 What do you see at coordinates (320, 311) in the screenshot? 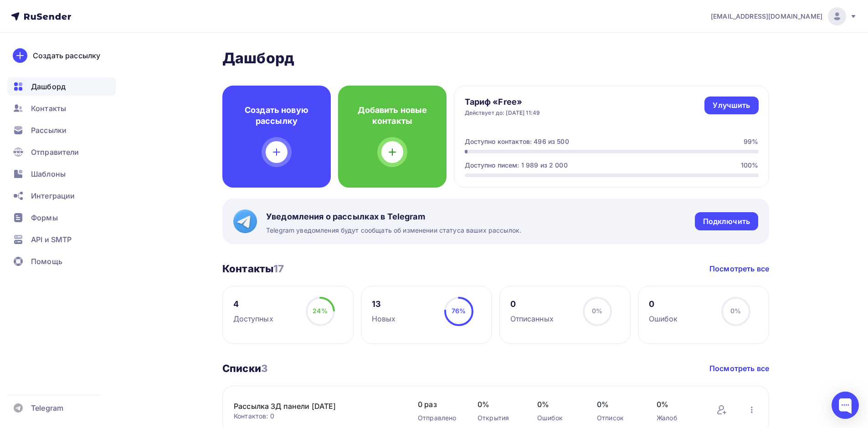
I see `span: 24%` at bounding box center [320, 311].